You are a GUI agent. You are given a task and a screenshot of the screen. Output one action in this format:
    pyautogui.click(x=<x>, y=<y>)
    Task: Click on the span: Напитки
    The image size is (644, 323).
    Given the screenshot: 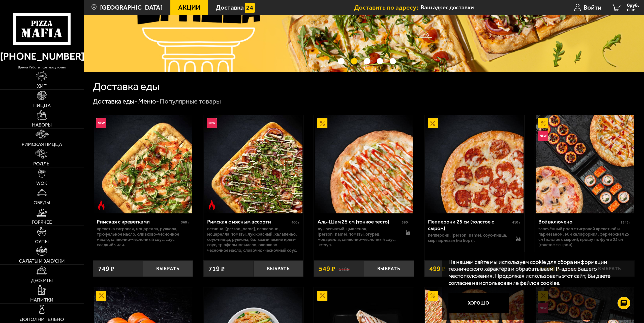 What is the action you would take?
    pyautogui.click(x=42, y=300)
    